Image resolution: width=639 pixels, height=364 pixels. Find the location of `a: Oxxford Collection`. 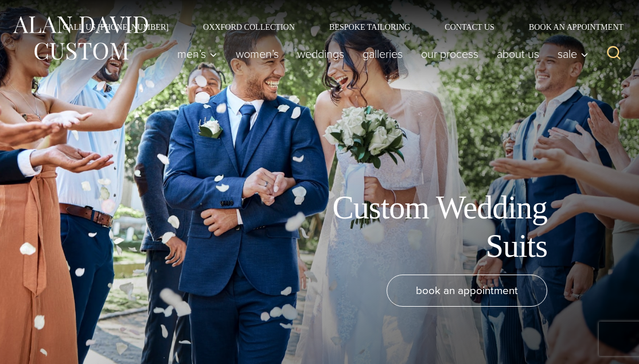

a: Oxxford Collection is located at coordinates (249, 27).